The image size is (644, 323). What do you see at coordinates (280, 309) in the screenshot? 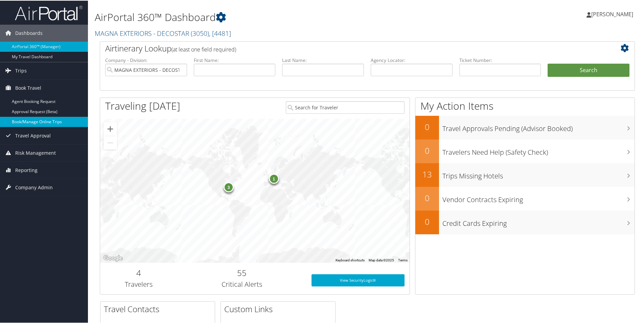
I see `h2: Custom Links` at bounding box center [280, 309].